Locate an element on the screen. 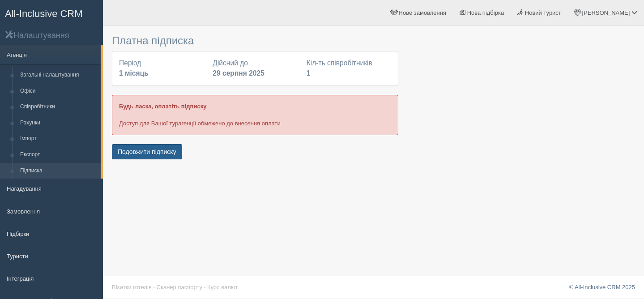  a: Підписка is located at coordinates (58, 171).